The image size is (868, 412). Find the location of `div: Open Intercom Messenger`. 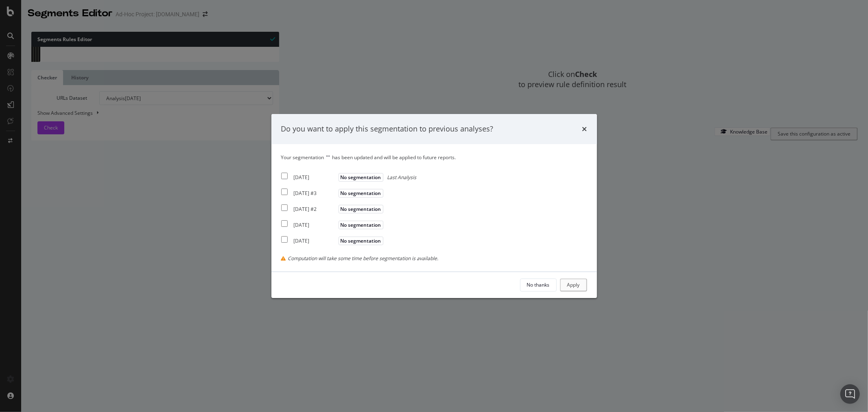

div: Open Intercom Messenger is located at coordinates (850, 394).